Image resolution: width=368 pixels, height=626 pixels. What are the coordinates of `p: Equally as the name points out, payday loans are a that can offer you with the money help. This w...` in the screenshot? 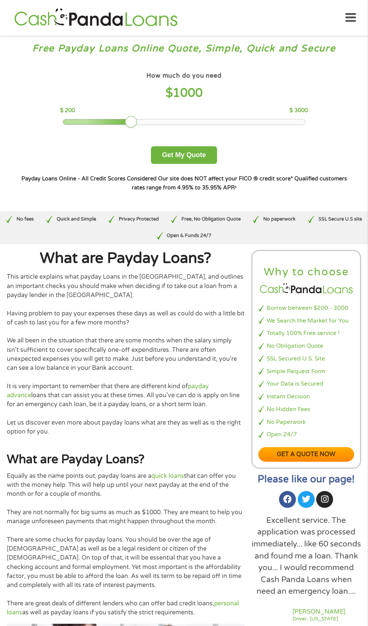 It's located at (125, 485).